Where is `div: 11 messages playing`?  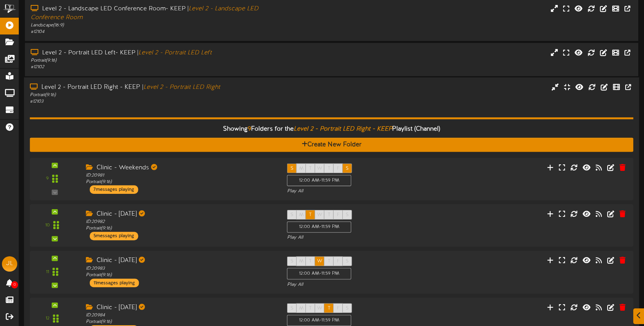
div: 11 messages playing is located at coordinates (114, 283).